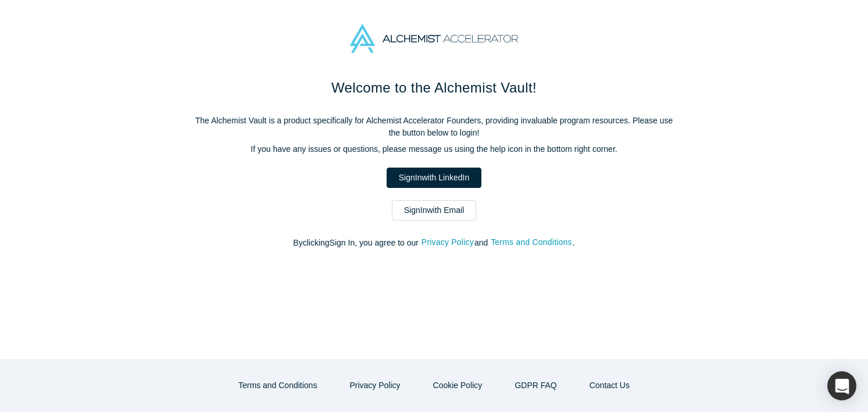 The height and width of the screenshot is (412, 868). I want to click on p: The Alchemist Vault is a product specifically for Alchemist Accelerator Founders, providing inval..., so click(434, 126).